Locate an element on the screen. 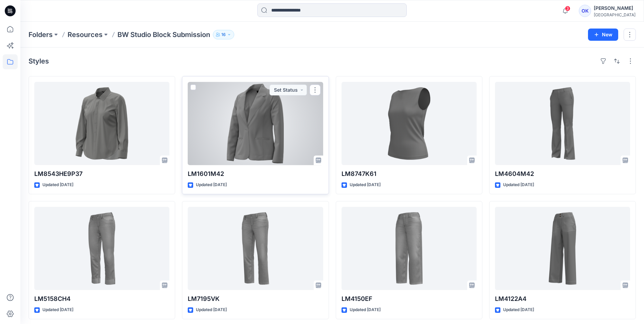  p: 16 is located at coordinates (223, 35).